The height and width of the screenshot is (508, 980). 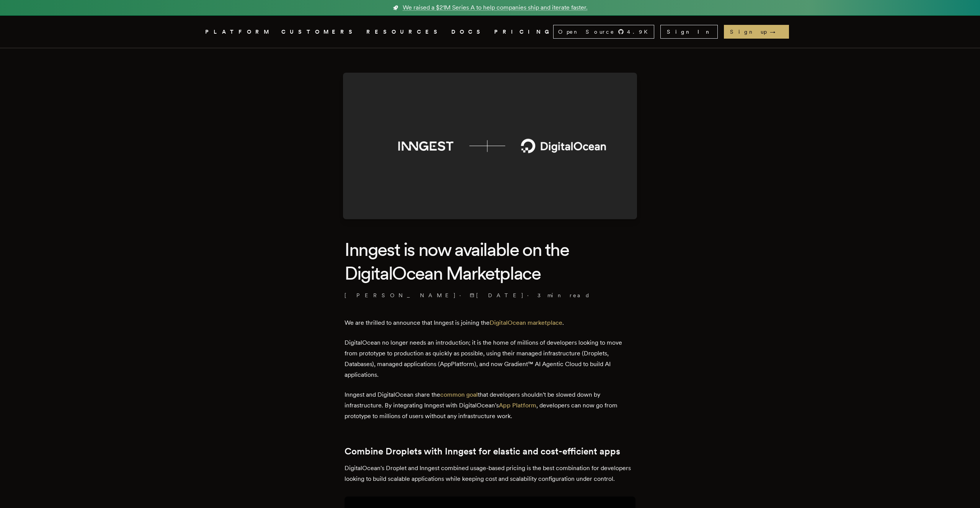 I want to click on span: Open Source, so click(x=586, y=32).